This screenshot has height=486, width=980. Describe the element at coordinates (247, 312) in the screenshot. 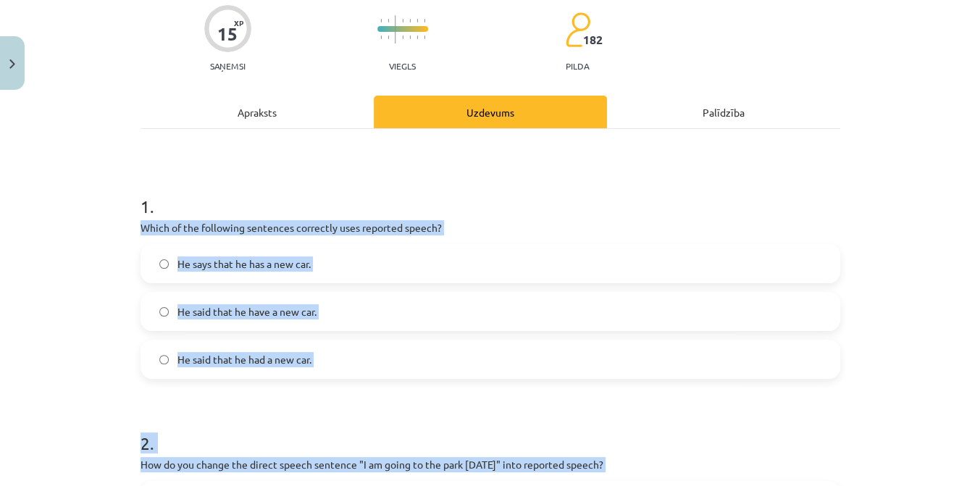

I see `span: He said that he have a new car.` at that location.